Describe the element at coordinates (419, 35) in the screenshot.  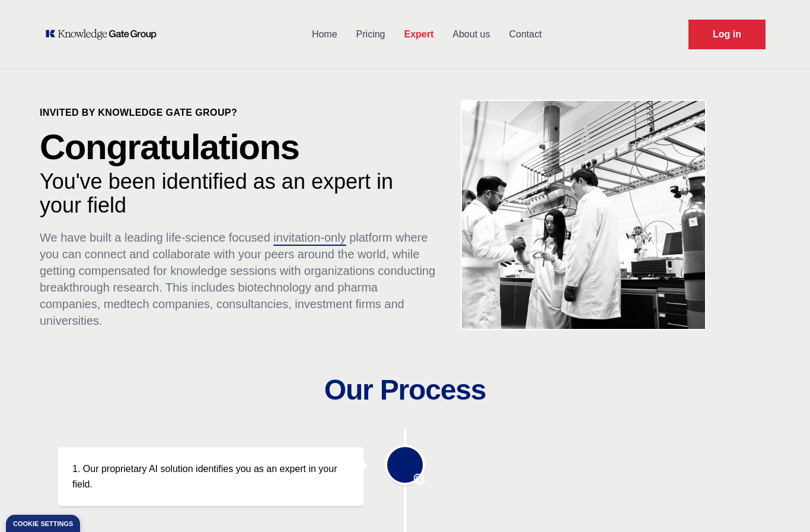
I see `a: Expert` at that location.